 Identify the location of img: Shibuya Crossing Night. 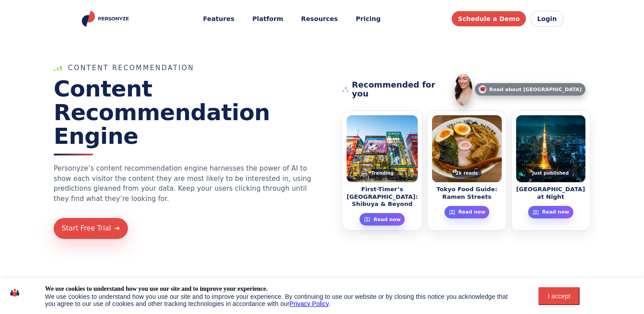
(382, 149).